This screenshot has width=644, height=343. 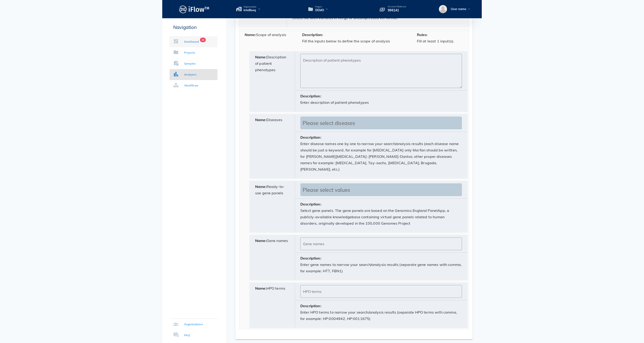 I want to click on div: Scope of analysis, so click(x=268, y=40).